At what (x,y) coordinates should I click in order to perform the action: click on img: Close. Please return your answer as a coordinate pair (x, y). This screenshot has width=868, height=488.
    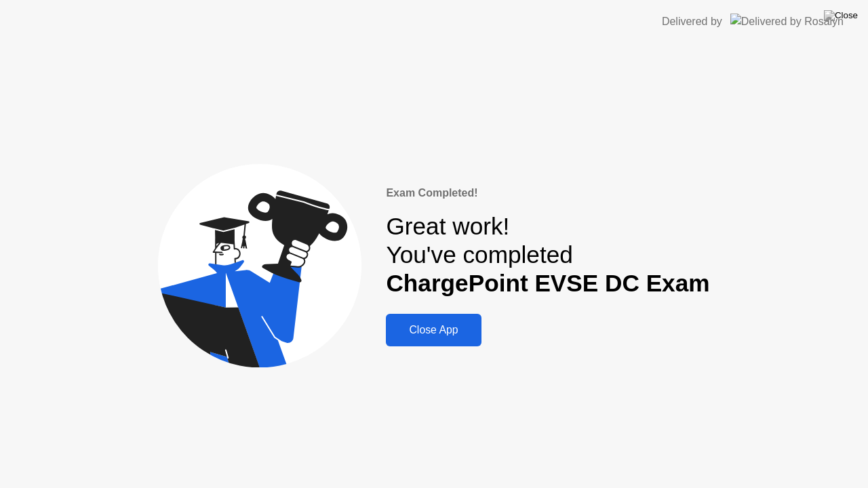
    Looking at the image, I should click on (841, 16).